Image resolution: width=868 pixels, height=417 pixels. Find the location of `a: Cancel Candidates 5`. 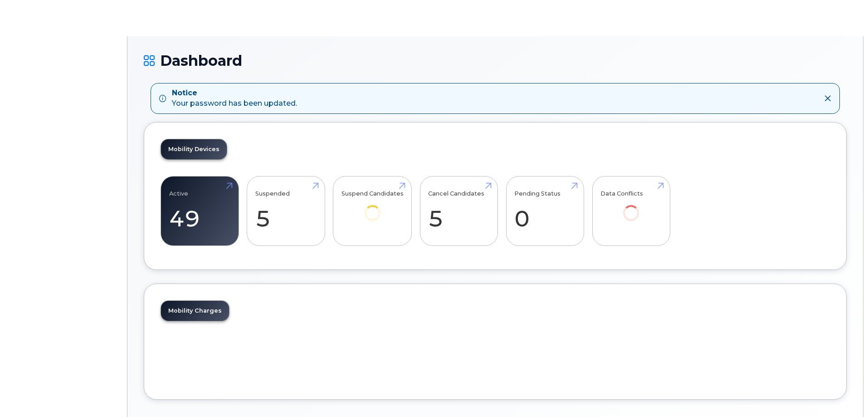

a: Cancel Candidates 5 is located at coordinates (458, 211).